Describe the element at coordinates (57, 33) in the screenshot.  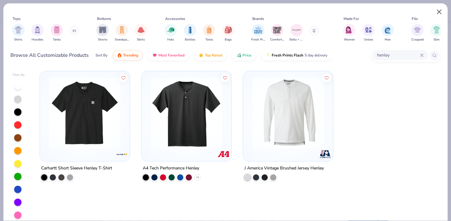
I see `div: filter for Tanks` at that location.